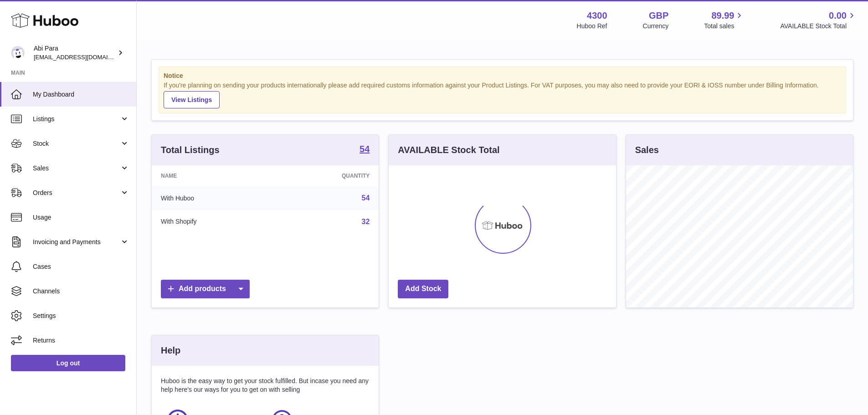 This screenshot has width=868, height=415. What do you see at coordinates (76, 242) in the screenshot?
I see `span: Invoicing and Payments` at bounding box center [76, 242].